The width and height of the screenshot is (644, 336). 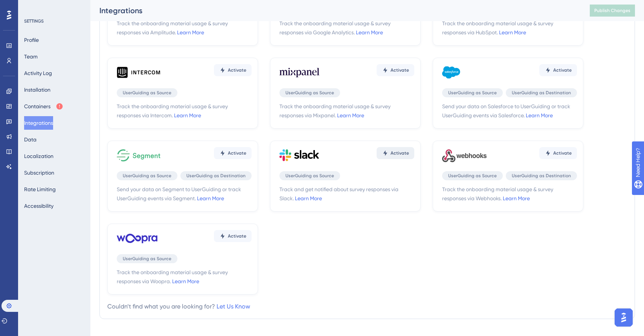 What do you see at coordinates (44, 106) in the screenshot?
I see `button: Containers` at bounding box center [44, 106].